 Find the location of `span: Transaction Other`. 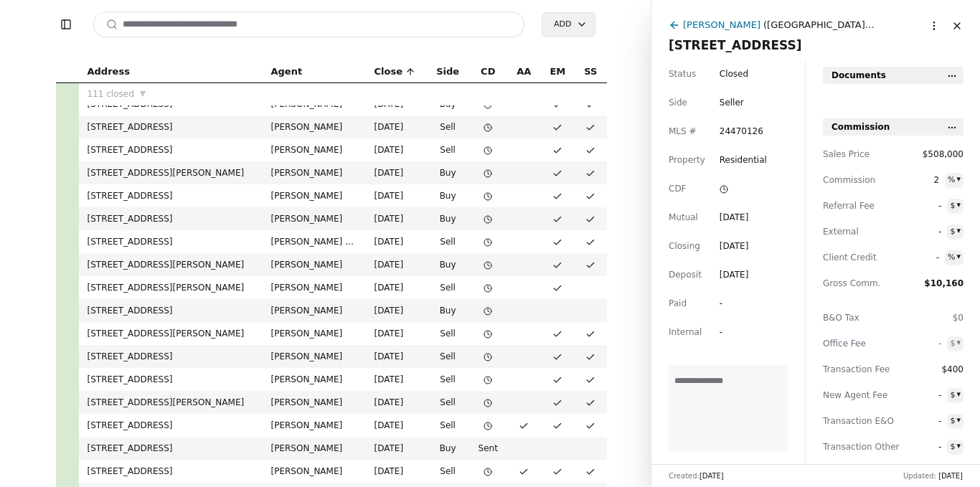

span: Transaction Other is located at coordinates (856, 447).